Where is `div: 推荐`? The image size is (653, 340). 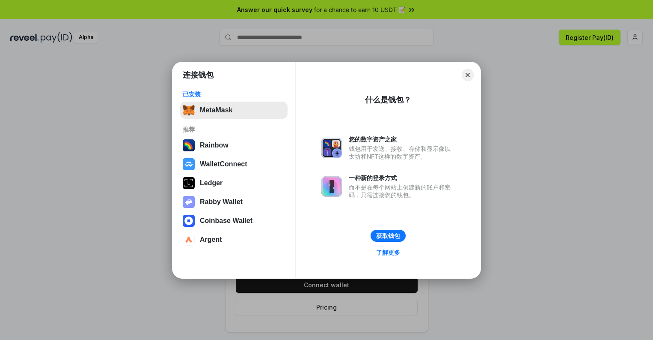 div: 推荐 is located at coordinates (234, 129).